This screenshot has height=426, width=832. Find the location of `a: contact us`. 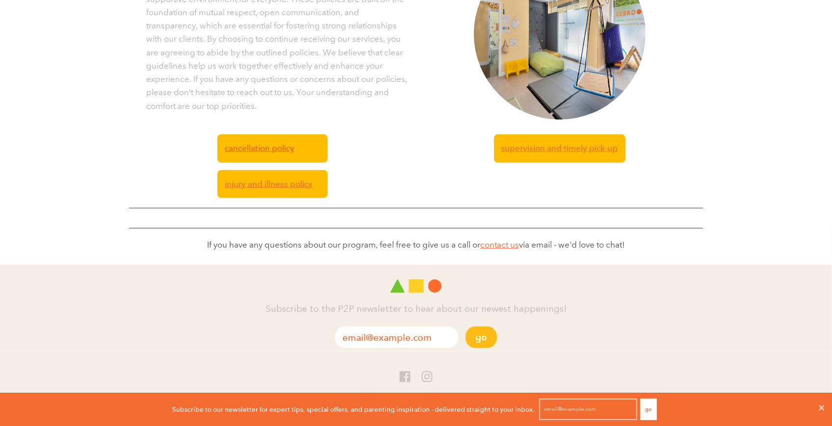

a: contact us is located at coordinates (500, 245).